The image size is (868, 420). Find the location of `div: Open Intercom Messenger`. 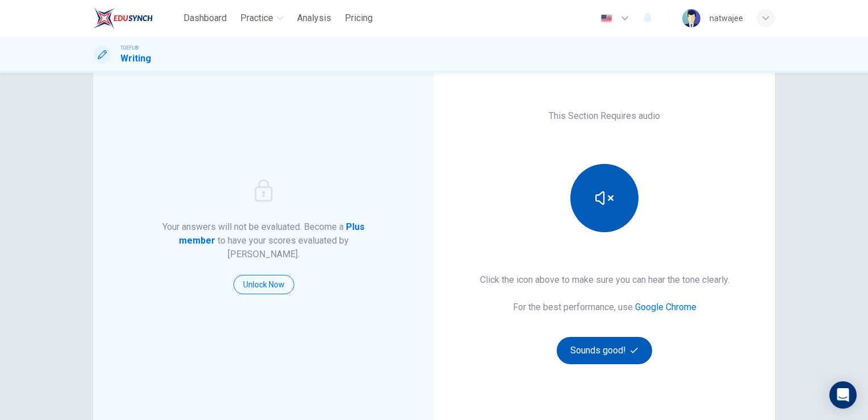

div: Open Intercom Messenger is located at coordinates (843, 395).